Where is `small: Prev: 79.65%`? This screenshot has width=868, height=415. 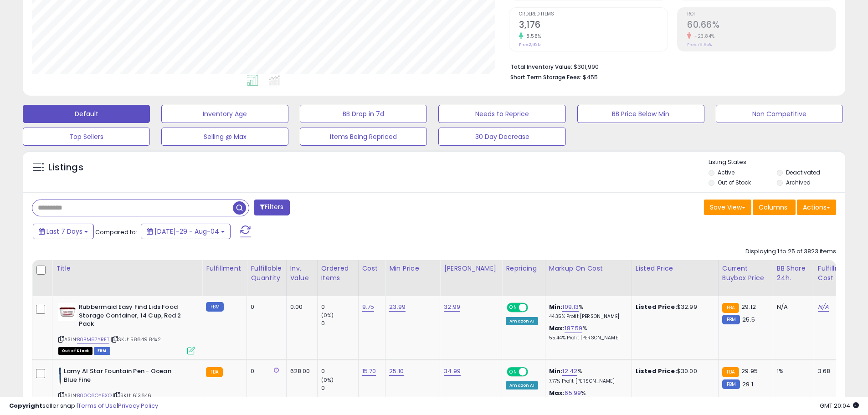
small: Prev: 79.65% is located at coordinates (699, 45).